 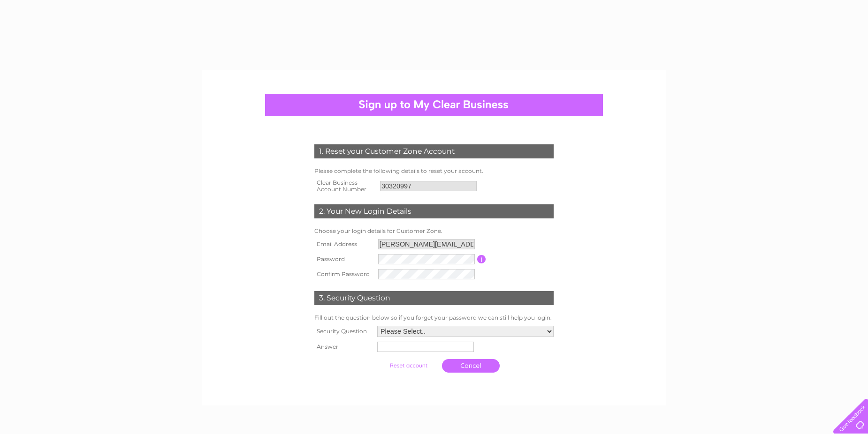 What do you see at coordinates (434, 318) in the screenshot?
I see `td: Fill out the question below so if you forget your password we can still help you login.` at bounding box center [434, 318].